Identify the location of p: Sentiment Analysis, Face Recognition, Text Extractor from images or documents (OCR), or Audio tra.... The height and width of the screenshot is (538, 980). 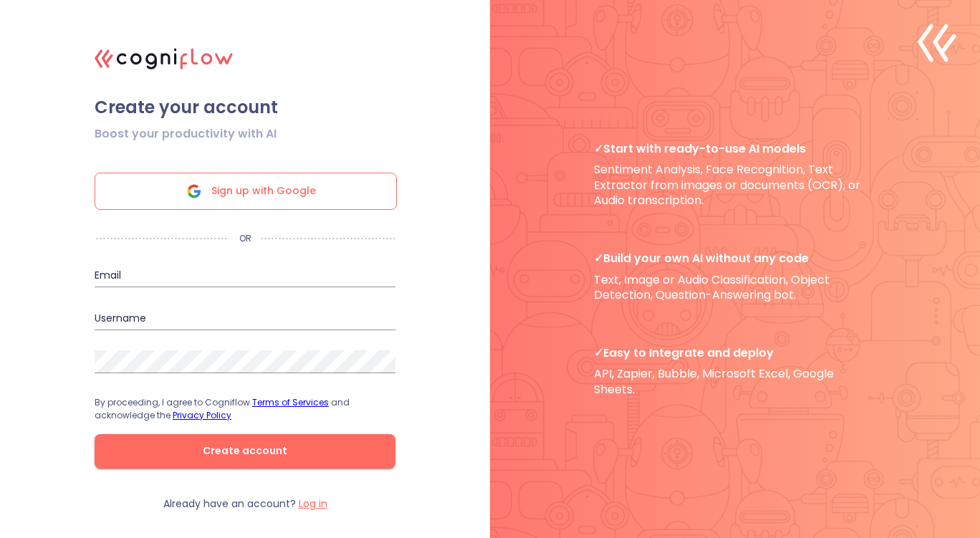
(735, 174).